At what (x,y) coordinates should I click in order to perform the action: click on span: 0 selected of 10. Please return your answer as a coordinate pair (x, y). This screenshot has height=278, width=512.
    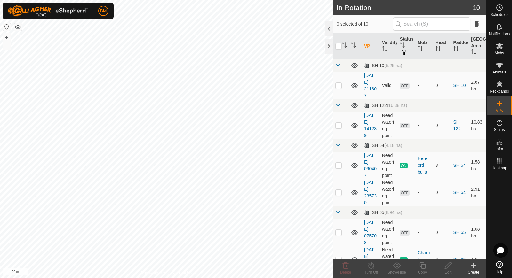
    Looking at the image, I should click on (365, 24).